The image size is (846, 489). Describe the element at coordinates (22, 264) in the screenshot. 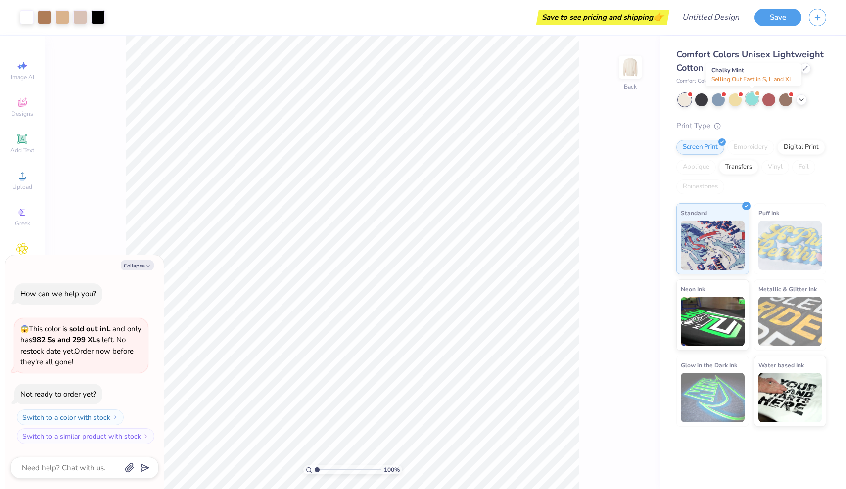

I see `span: Clipart & logos` at that location.